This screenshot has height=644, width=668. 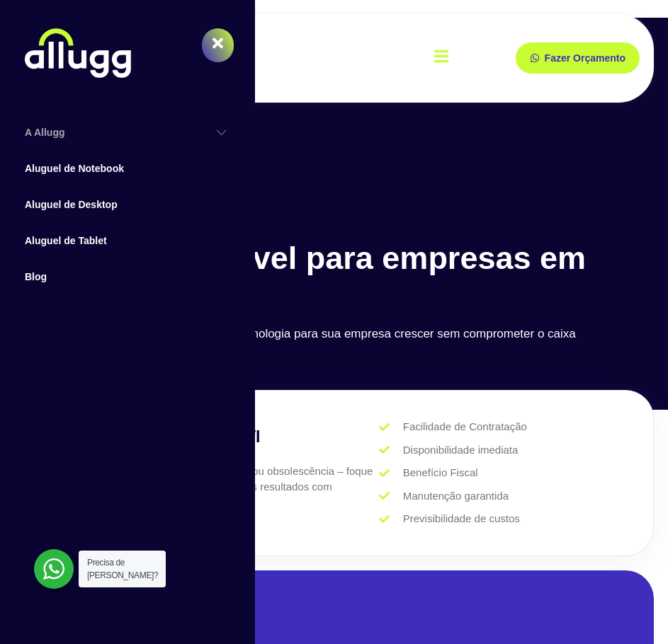 What do you see at coordinates (459, 451) in the screenshot?
I see `span: Disponibilidade imediata` at bounding box center [459, 451].